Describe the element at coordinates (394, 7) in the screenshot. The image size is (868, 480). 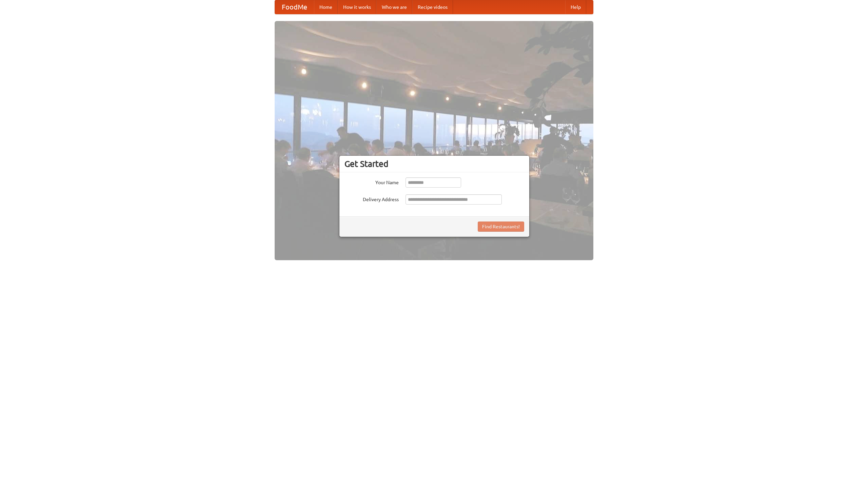
I see `a: Who we are` at that location.